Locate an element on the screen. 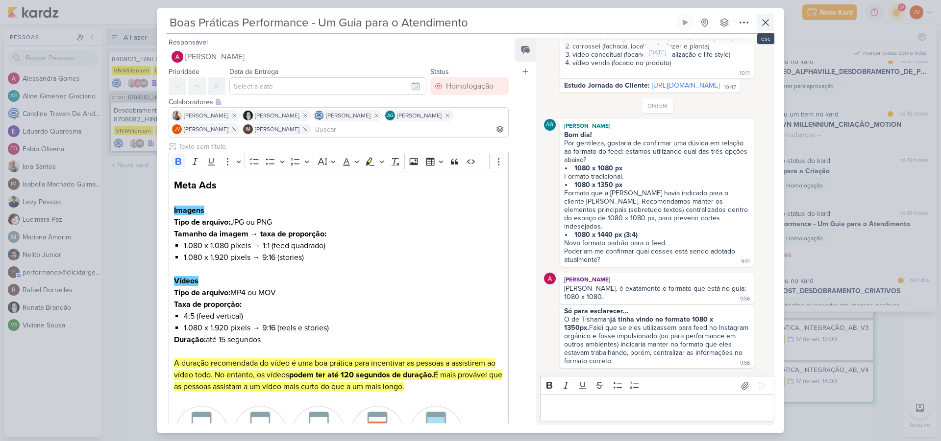  div: Homologação is located at coordinates (469, 86).